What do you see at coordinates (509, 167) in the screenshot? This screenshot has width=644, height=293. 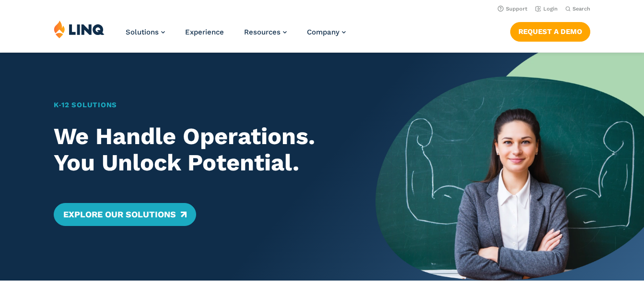 I see `img: Home Banner` at bounding box center [509, 167].